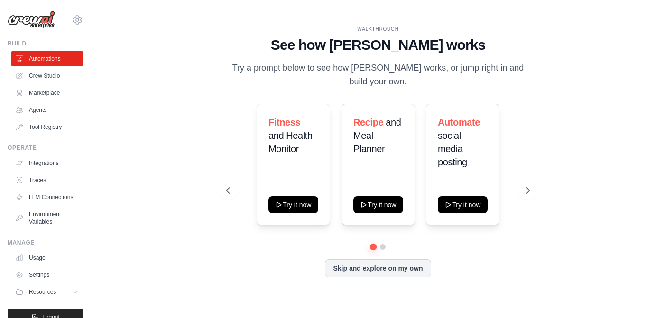 The image size is (665, 318). Describe the element at coordinates (290, 142) in the screenshot. I see `span: and Health Monitor` at that location.